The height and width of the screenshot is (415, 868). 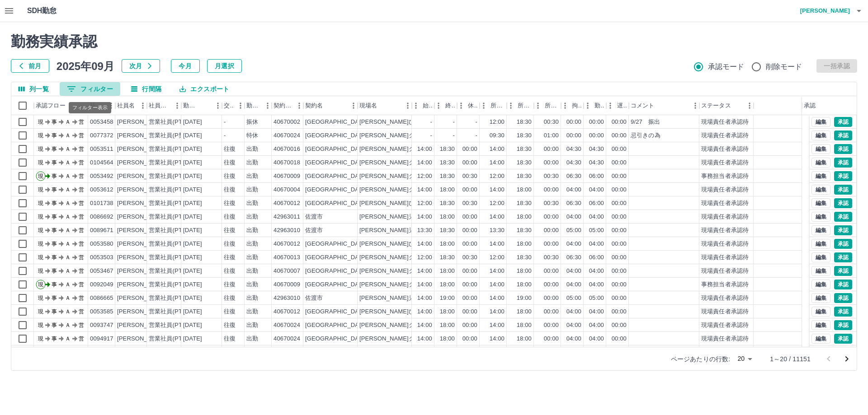 What do you see at coordinates (33, 89) in the screenshot?
I see `button: 列選択` at bounding box center [33, 89].